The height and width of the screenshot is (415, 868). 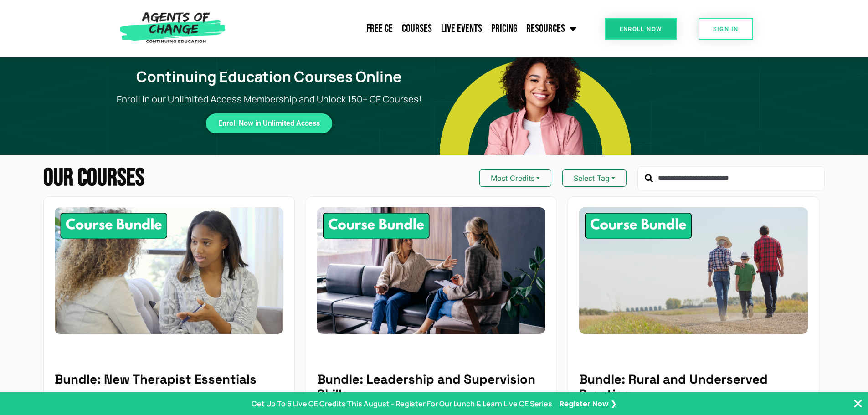 What do you see at coordinates (417, 28) in the screenshot?
I see `a: Courses` at bounding box center [417, 28].